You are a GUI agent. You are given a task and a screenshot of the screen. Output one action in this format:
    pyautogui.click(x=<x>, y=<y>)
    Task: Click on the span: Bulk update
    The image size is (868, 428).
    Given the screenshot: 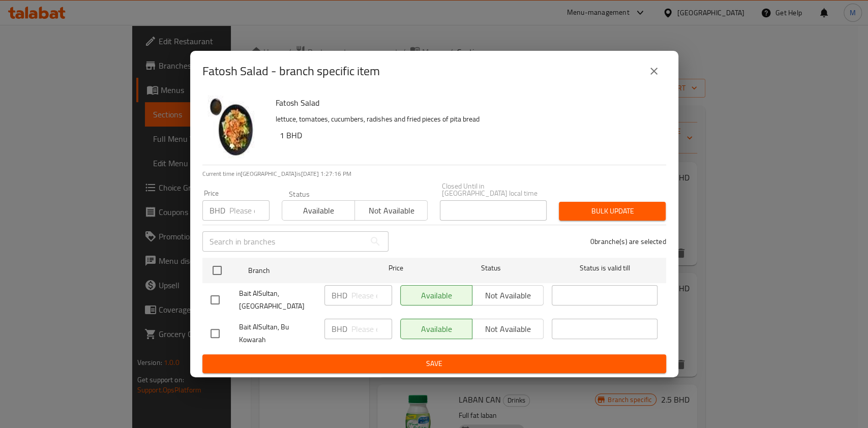 What is the action you would take?
    pyautogui.click(x=612, y=211)
    